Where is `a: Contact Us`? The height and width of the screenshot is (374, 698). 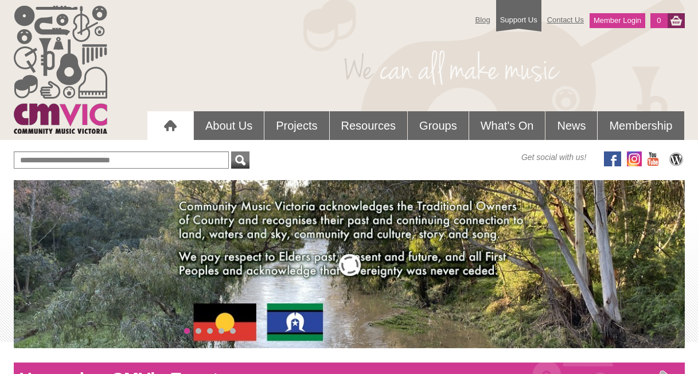
a: Contact Us is located at coordinates (565, 19).